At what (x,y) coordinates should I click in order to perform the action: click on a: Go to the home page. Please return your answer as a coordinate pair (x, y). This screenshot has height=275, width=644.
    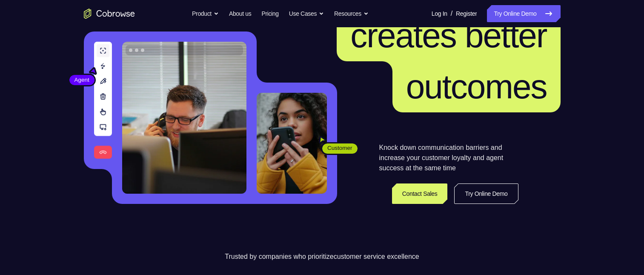
    Looking at the image, I should click on (109, 14).